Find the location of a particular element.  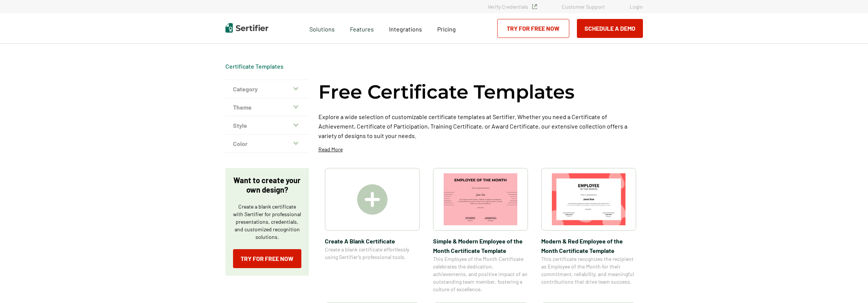

span: Certificate Templates is located at coordinates (254, 66).